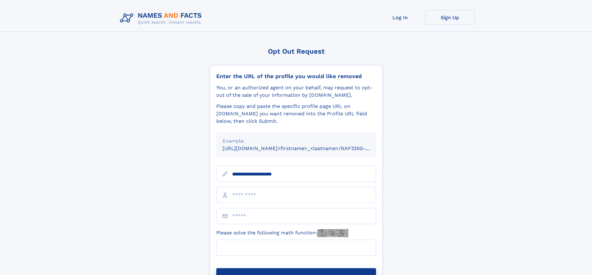 The image size is (592, 275). I want to click on a: Log In, so click(400, 17).